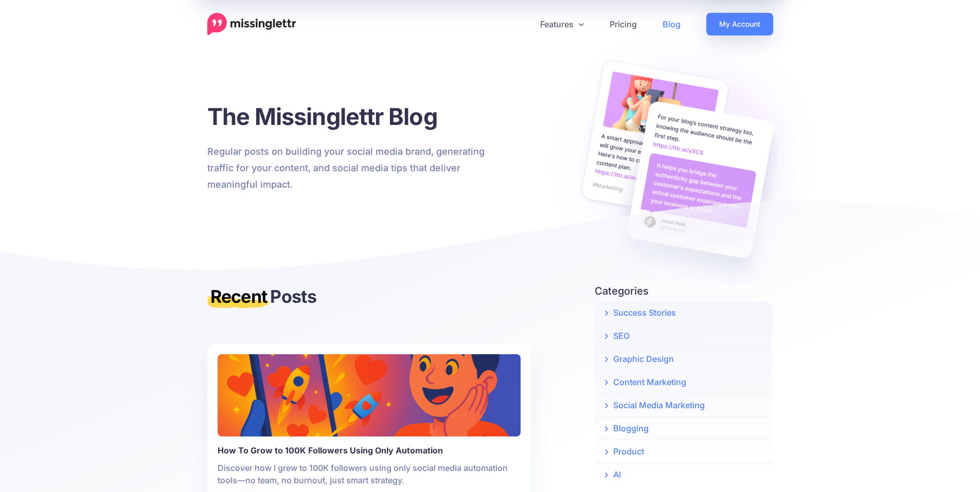  I want to click on a: Home, so click(251, 24).